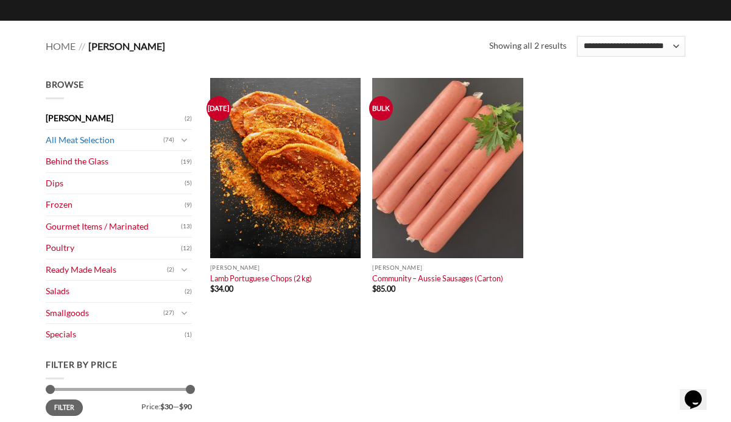  I want to click on span: Filter by price, so click(82, 364).